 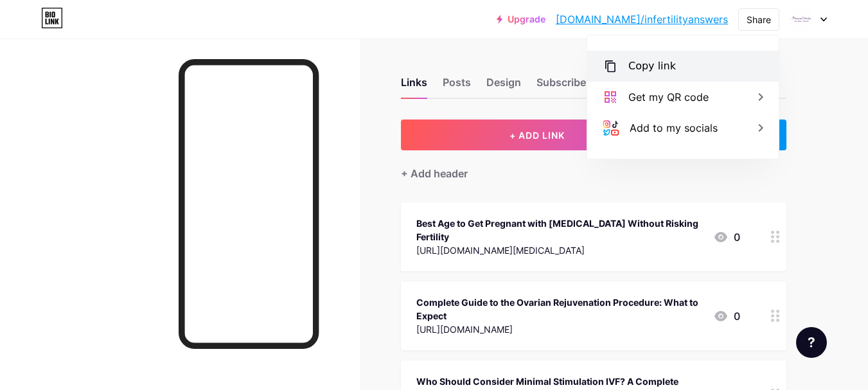 What do you see at coordinates (560, 309) in the screenshot?
I see `div: Complete Guide to the Ovarian Rejuvenation Procedure: What to Expect` at bounding box center [560, 309].